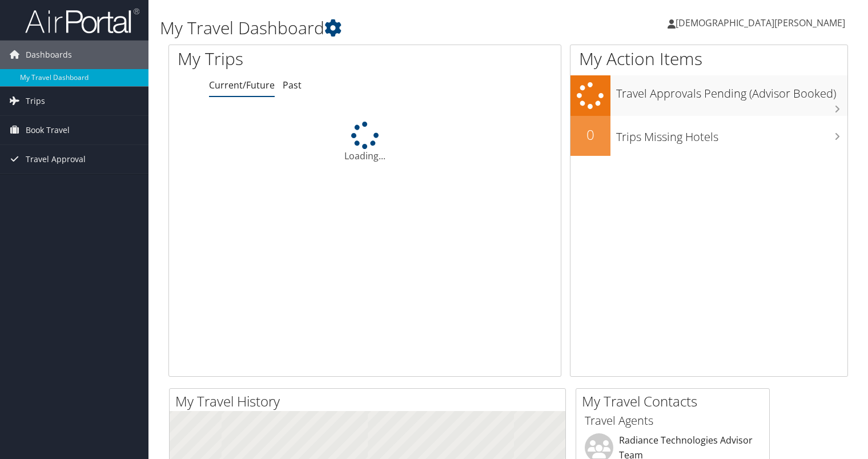  Describe the element at coordinates (591, 135) in the screenshot. I see `h2: 0` at that location.